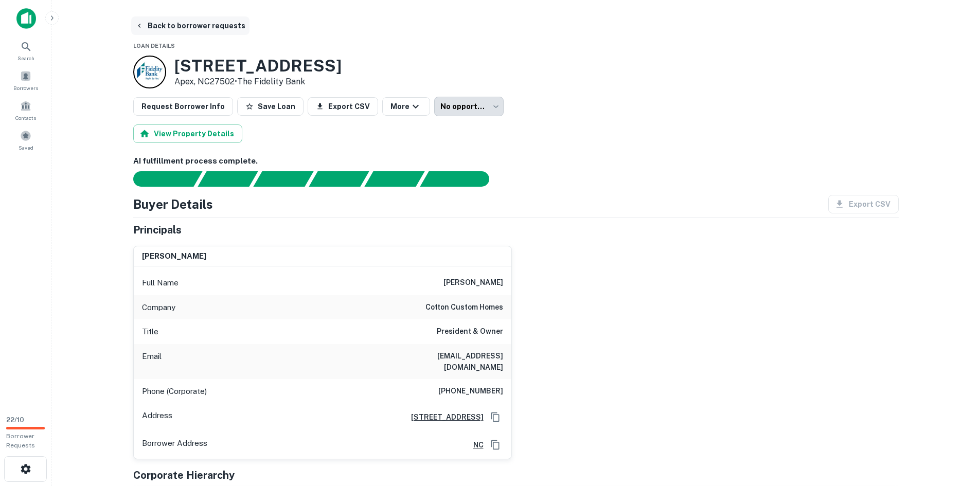 Image resolution: width=980 pixels, height=486 pixels. What do you see at coordinates (184, 475) in the screenshot?
I see `h5: Corporate Hierarchy` at bounding box center [184, 475].